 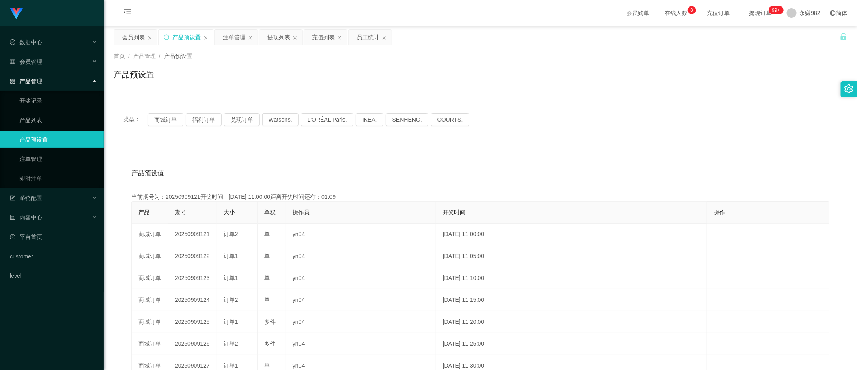 What do you see at coordinates (279, 37) in the screenshot?
I see `div: 提现列表` at bounding box center [279, 37].